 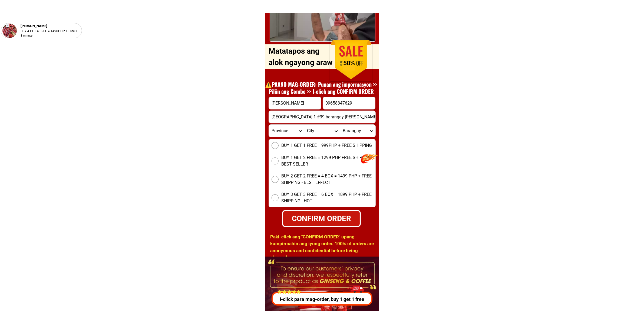 I want to click on input: BUY 1 GET 1 FREE = 999PHP + FREE SHIPPING, so click(x=275, y=145).